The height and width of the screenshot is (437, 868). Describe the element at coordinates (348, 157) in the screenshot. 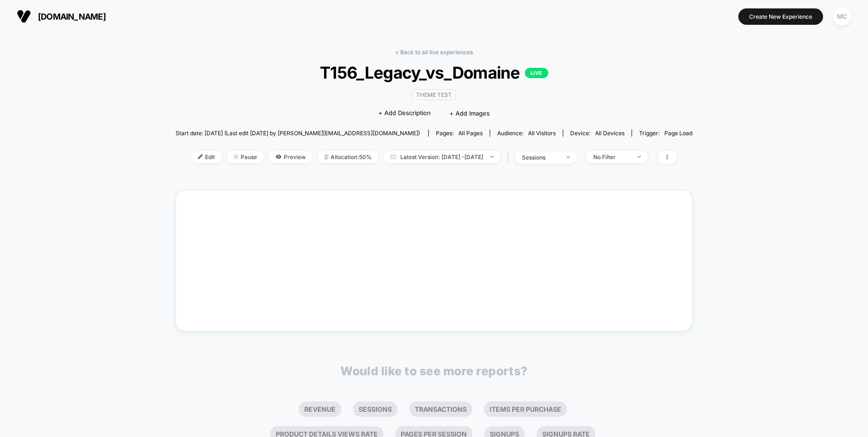

I see `span: Allocation: 50%` at that location.